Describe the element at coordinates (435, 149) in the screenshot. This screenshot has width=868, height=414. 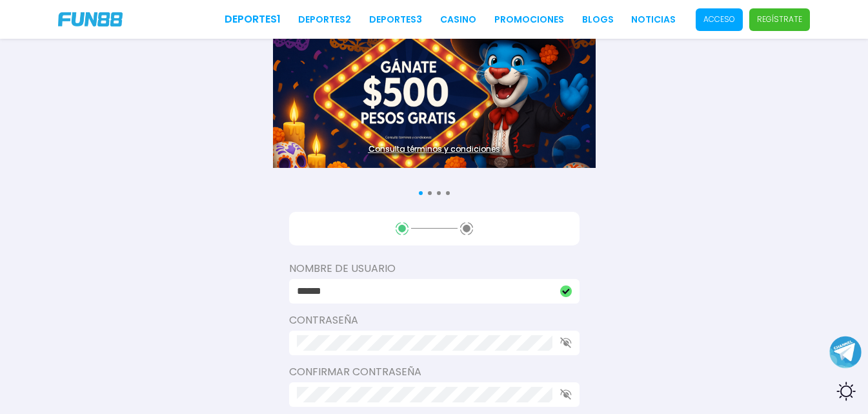
I see `a: Consulta términos y condiciones` at that location.